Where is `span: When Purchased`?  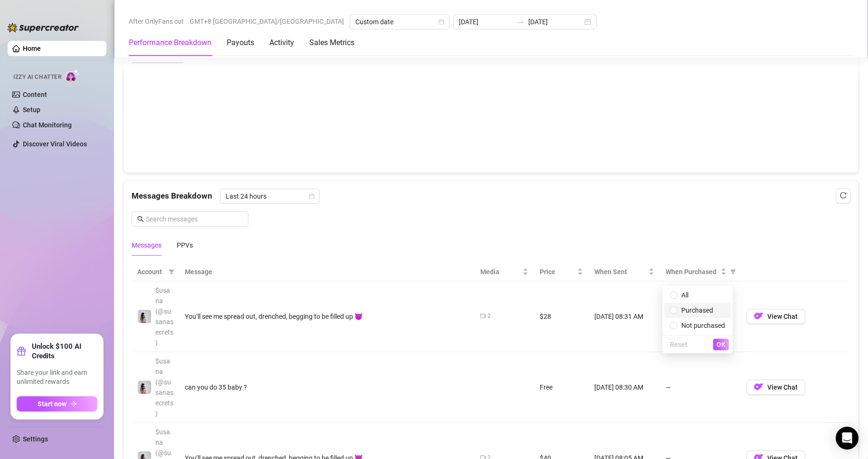
span: When Purchased is located at coordinates (692, 272).